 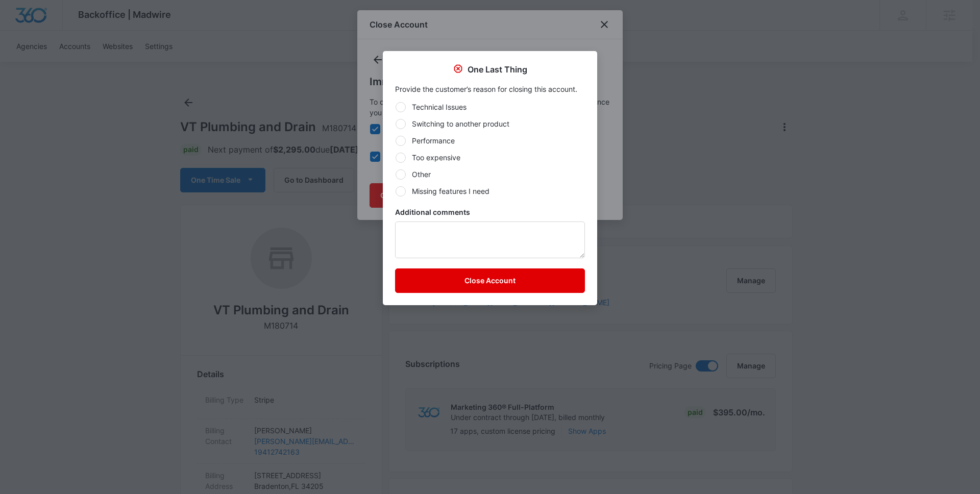 I want to click on label: Switching to another product, so click(x=490, y=124).